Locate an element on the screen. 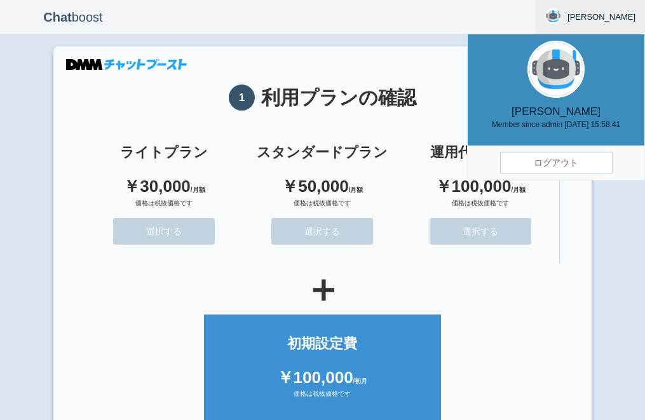 This screenshot has width=645, height=420. div: ￥50,000 is located at coordinates (322, 186).